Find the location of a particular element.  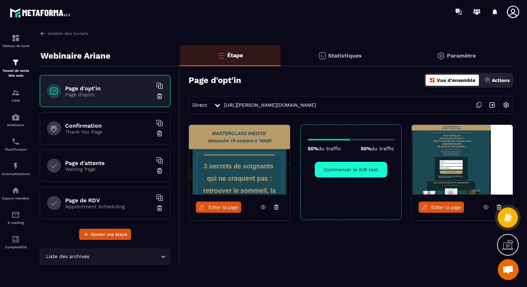

a: formationformationTunnel de vente Site web is located at coordinates (16, 68).